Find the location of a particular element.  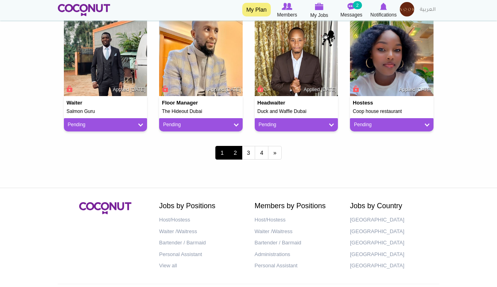

span: Members is located at coordinates (287, 15).